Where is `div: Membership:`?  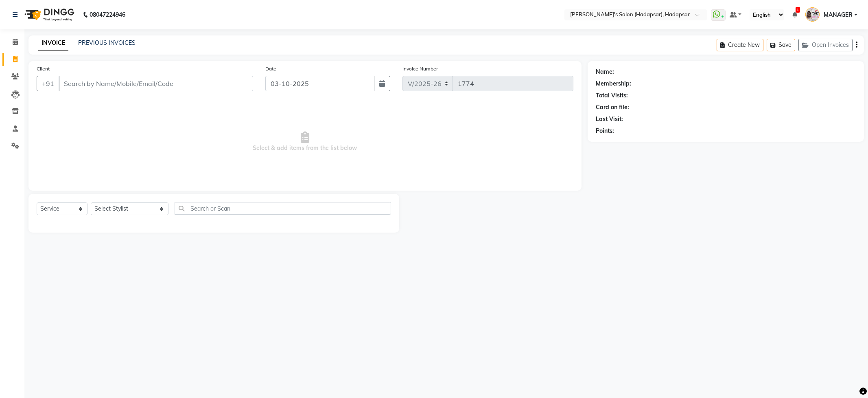
div: Membership: is located at coordinates (613, 84).